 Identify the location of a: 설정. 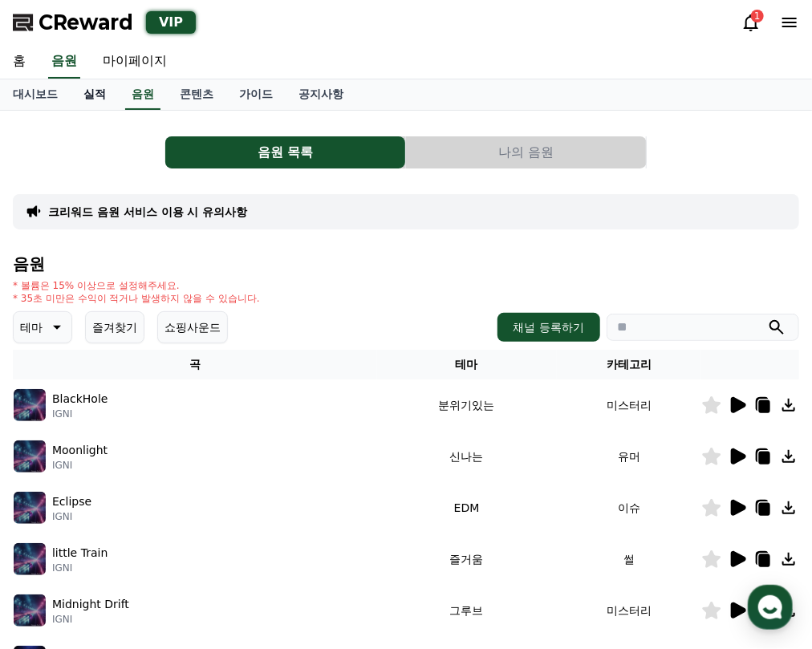
(257, 528).